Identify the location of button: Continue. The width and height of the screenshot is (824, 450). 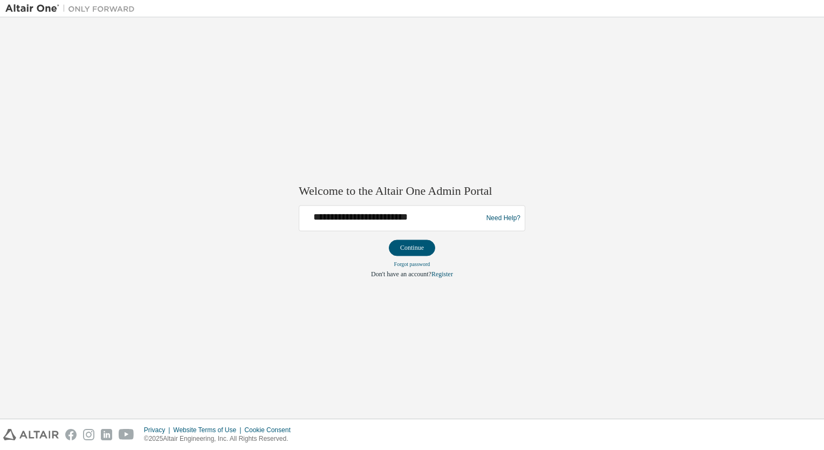
(412, 248).